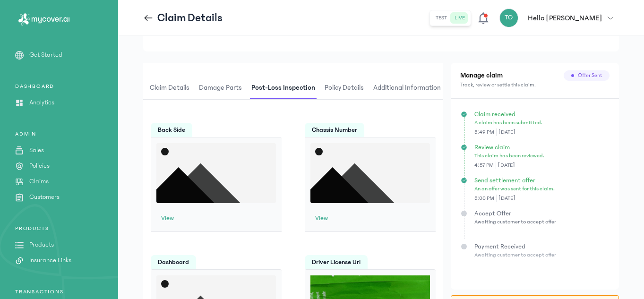 This screenshot has width=644, height=299. Describe the element at coordinates (541, 156) in the screenshot. I see `p: This claim has been reviewed.` at that location.